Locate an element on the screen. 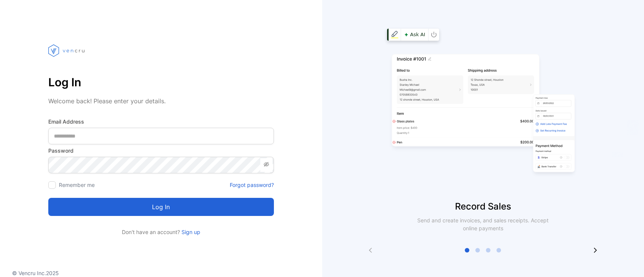  p: Log In is located at coordinates (161, 82).